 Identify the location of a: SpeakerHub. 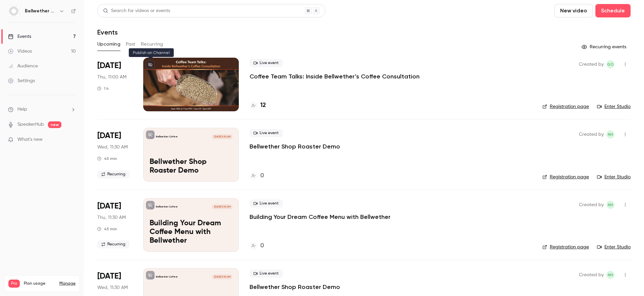
(31, 125).